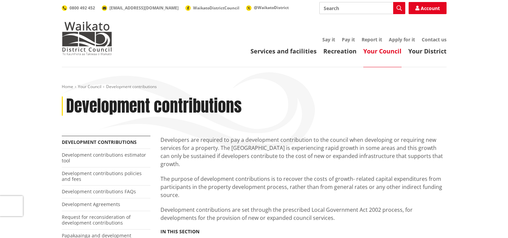 This screenshot has width=508, height=238. What do you see at coordinates (304, 214) in the screenshot?
I see `p: Development contributions are set through the prescribed Local Government Act 2002 process, for d...` at bounding box center [304, 214].